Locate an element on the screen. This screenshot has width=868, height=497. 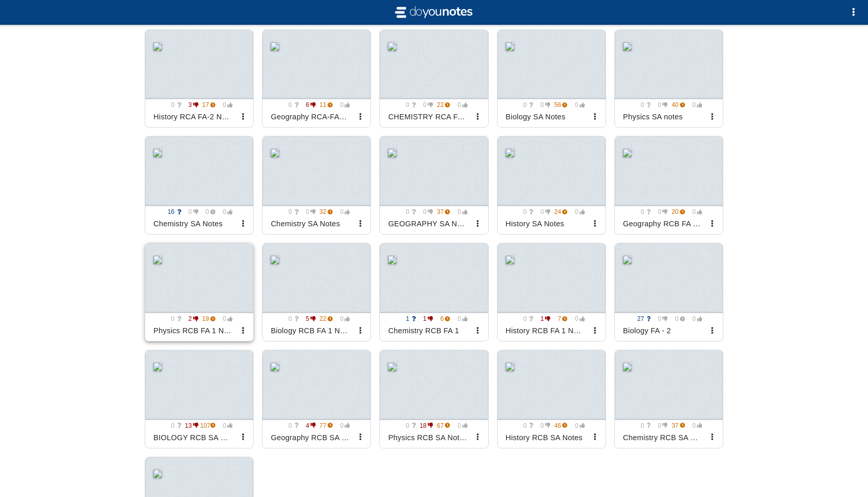
div: Physics SA notes is located at coordinates (662, 117).